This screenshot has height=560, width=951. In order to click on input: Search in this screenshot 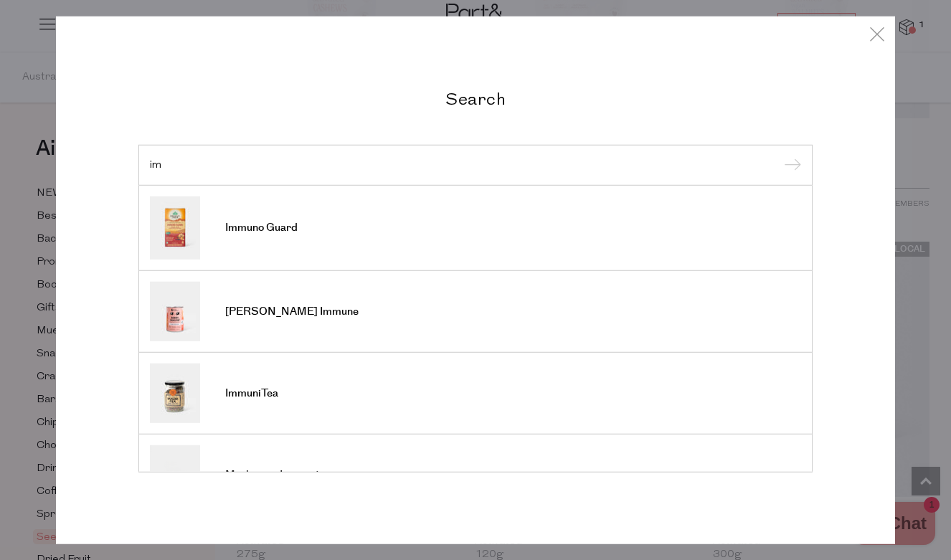, I will do `click(475, 164)`.